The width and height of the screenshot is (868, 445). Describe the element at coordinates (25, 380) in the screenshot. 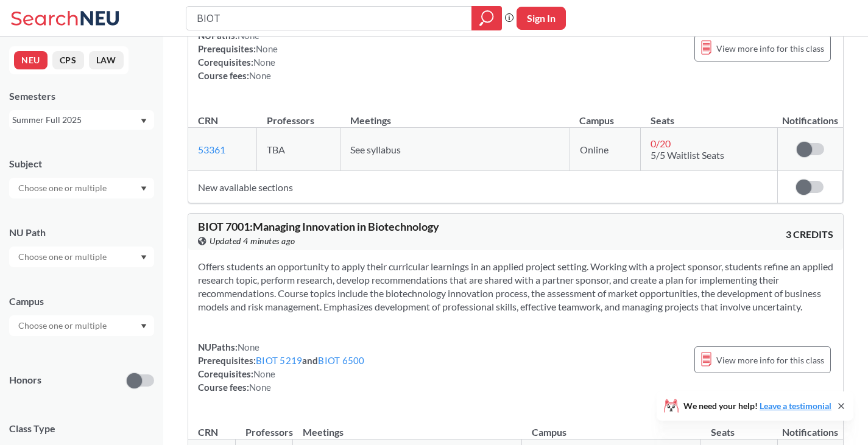

I see `p: Honors` at that location.